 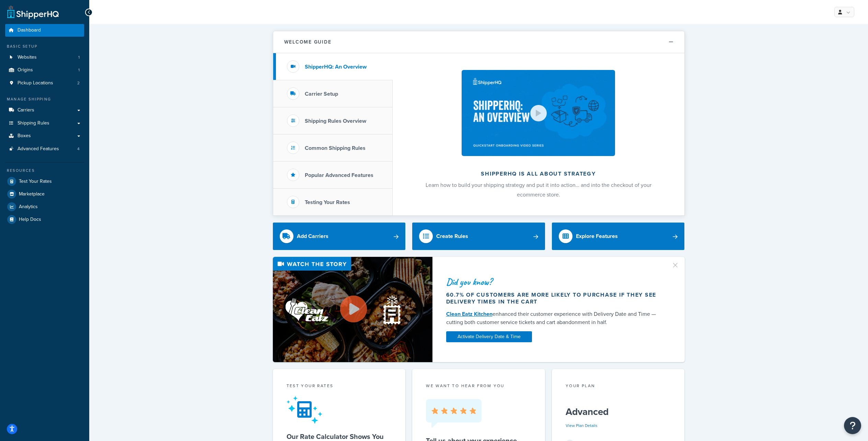 I want to click on a: Explore Features, so click(x=618, y=236).